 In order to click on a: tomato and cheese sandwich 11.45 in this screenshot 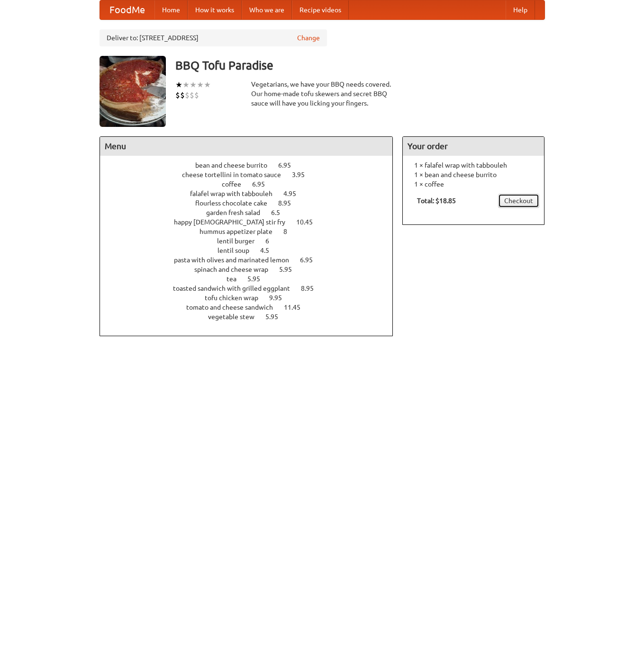, I will do `click(252, 308)`.